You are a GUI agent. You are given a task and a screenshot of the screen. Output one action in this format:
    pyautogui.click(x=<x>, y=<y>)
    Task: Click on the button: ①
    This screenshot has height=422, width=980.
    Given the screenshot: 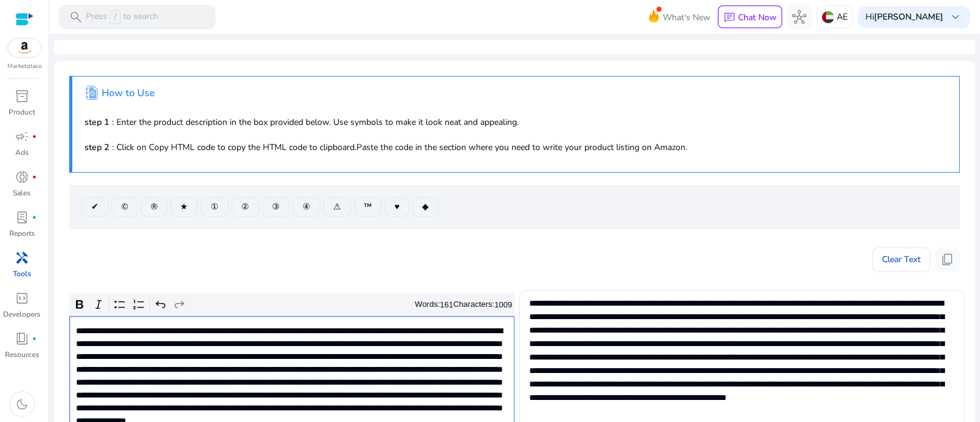 What is the action you would take?
    pyautogui.click(x=214, y=207)
    